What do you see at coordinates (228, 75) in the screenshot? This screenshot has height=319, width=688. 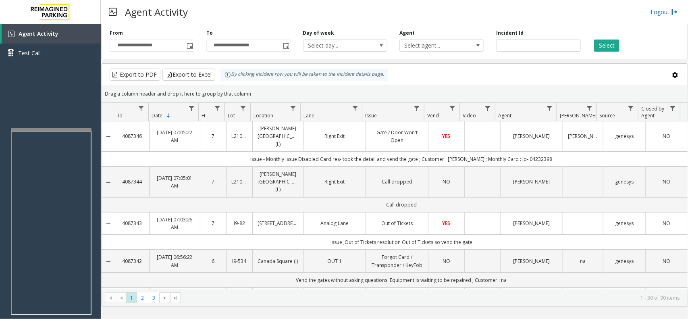 I see `img: infoIcon.svg` at bounding box center [228, 75].